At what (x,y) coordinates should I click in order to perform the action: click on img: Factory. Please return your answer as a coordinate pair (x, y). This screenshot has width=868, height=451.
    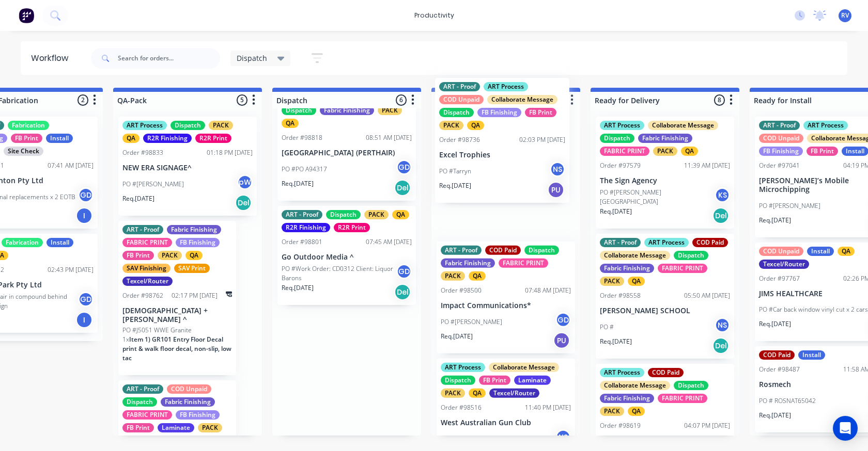
    Looking at the image, I should click on (26, 15).